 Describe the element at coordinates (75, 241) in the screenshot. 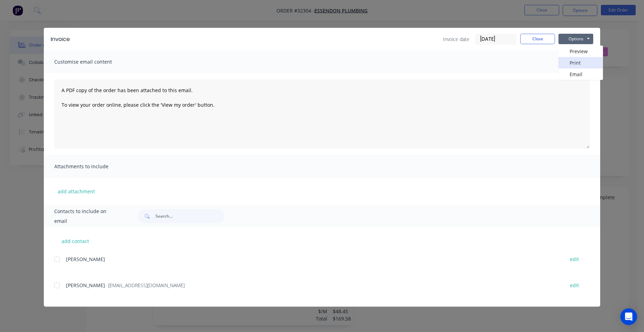

I see `button: add contact` at that location.